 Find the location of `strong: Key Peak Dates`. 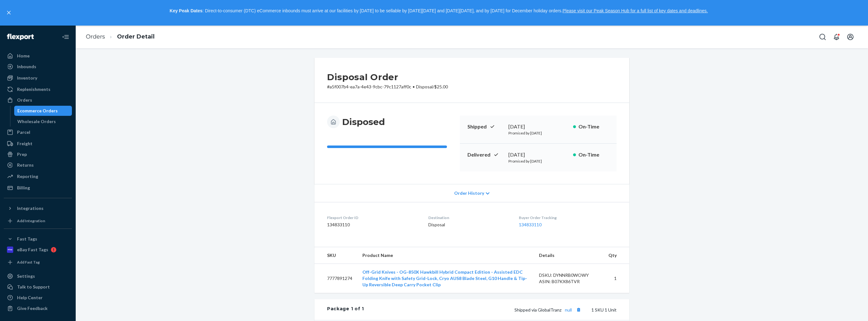

strong: Key Peak Dates is located at coordinates (186, 11).